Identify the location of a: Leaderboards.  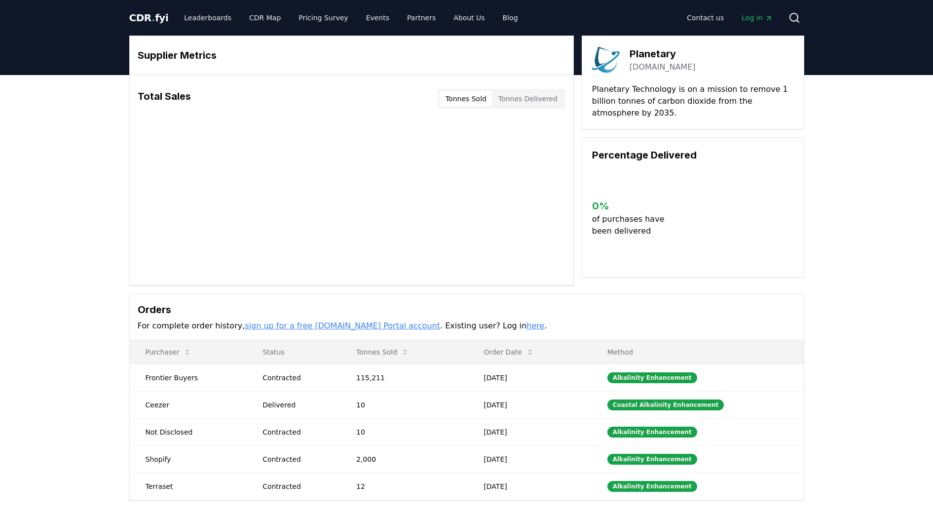
(208, 18).